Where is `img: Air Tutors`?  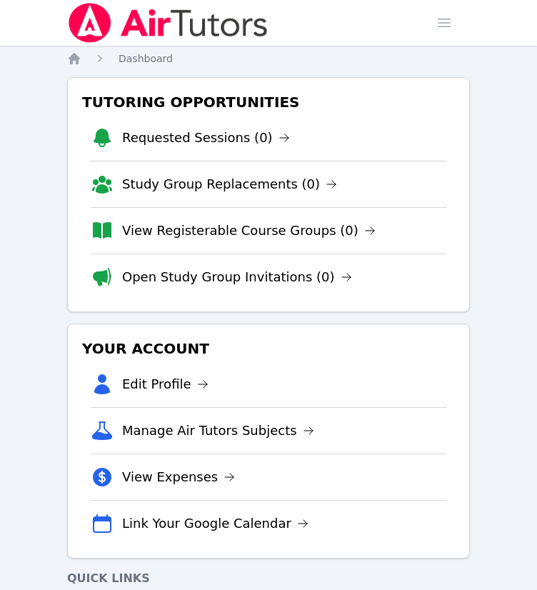
img: Air Tutors is located at coordinates (168, 23).